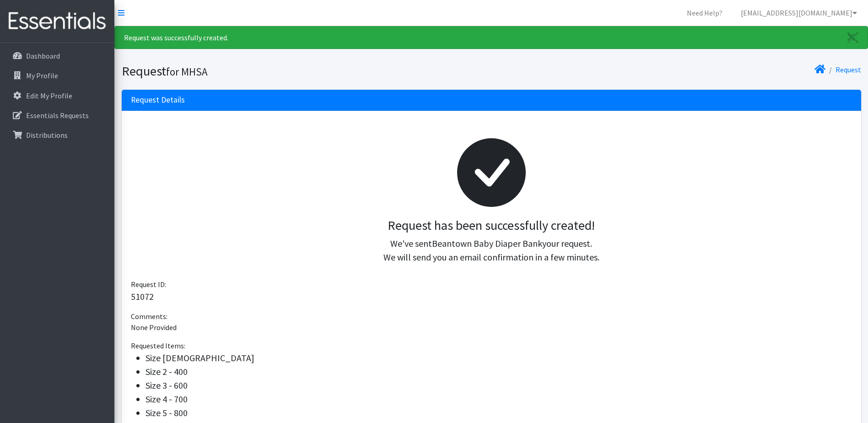 The height and width of the screenshot is (423, 868). I want to click on span: Requested Items:, so click(158, 346).